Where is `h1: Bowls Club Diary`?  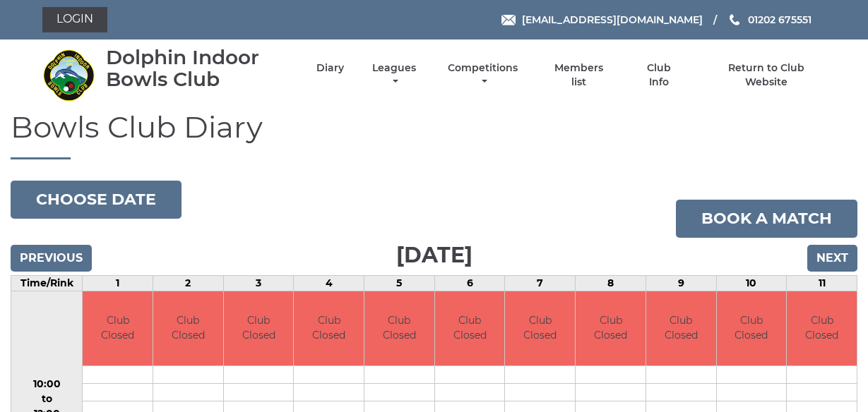 h1: Bowls Club Diary is located at coordinates (434, 135).